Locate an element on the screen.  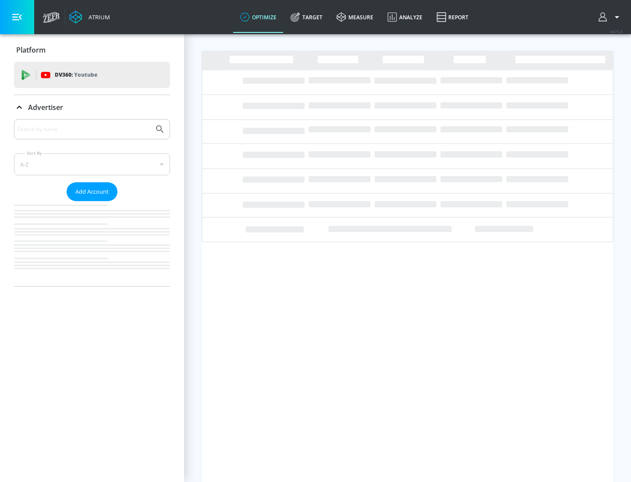
a: Report is located at coordinates (452, 17).